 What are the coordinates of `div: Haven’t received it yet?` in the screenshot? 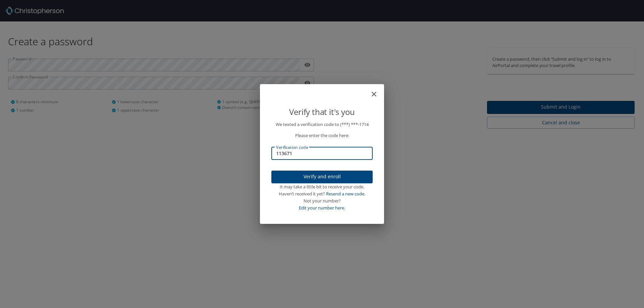 It's located at (322, 194).